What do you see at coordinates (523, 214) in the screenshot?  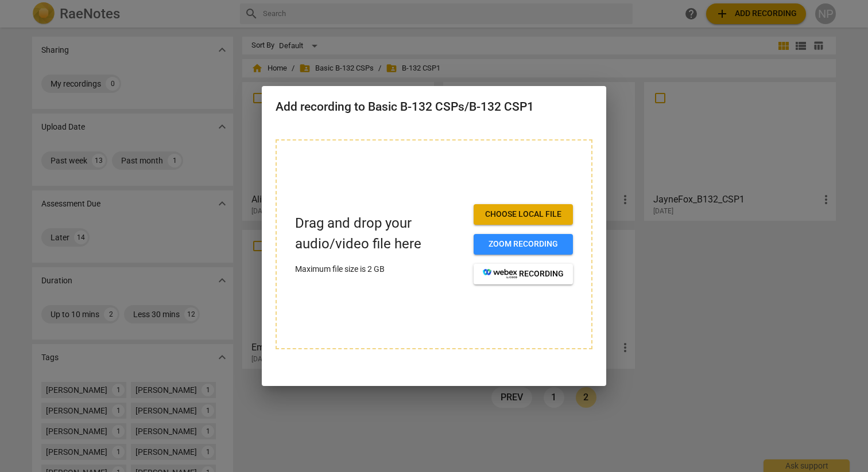 I see `button: Choose local file` at bounding box center [523, 214].